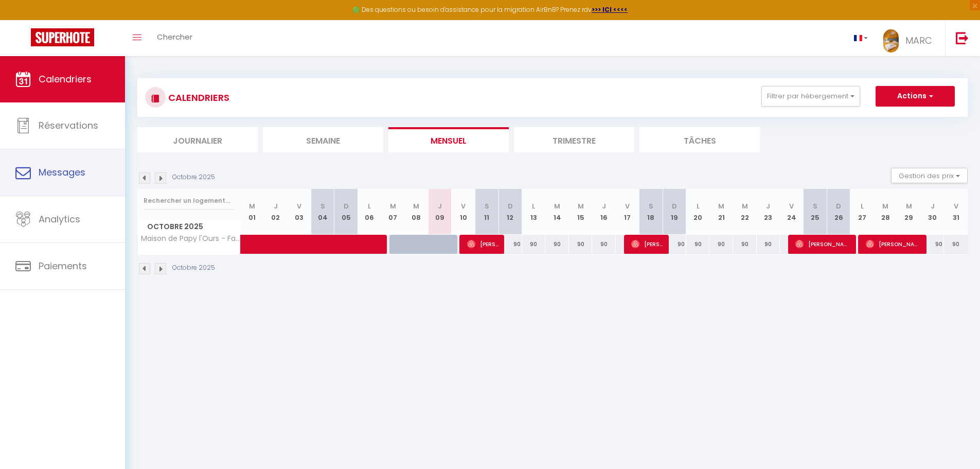 The width and height of the screenshot is (980, 469). Describe the element at coordinates (510, 212) in the screenshot. I see `th: 12` at that location.